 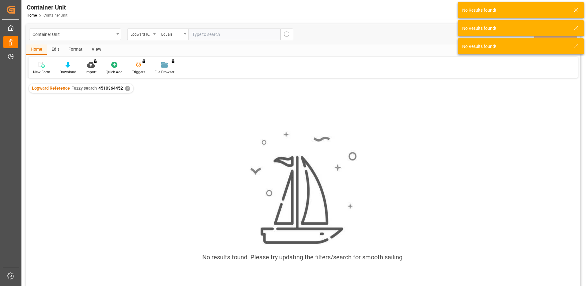 What do you see at coordinates (32, 15) in the screenshot?
I see `a: Home` at bounding box center [32, 15].